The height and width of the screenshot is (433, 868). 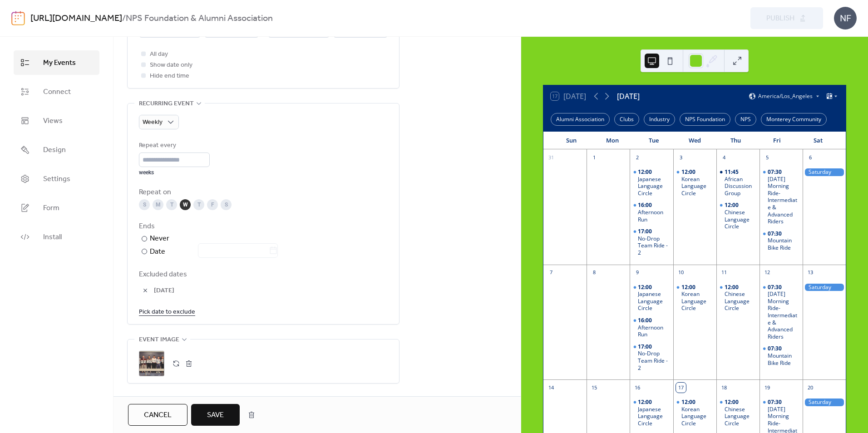 I want to click on span: Cancel, so click(x=157, y=416).